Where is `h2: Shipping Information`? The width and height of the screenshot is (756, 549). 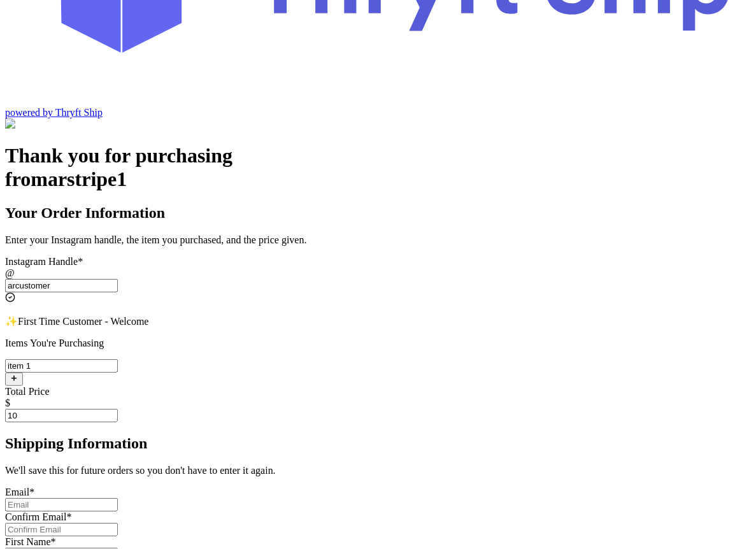
h2: Shipping Information is located at coordinates (377, 443).